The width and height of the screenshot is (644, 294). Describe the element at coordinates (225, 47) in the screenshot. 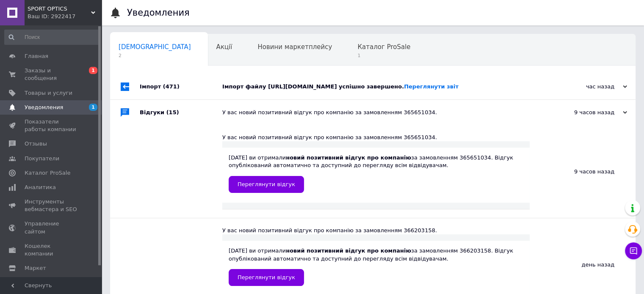

I see `span: Акції` at that location.